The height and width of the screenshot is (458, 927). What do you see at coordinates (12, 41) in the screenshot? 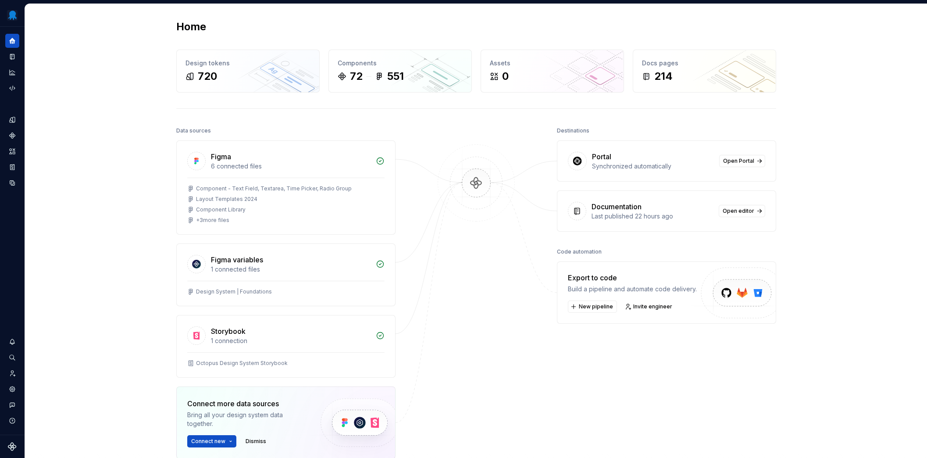
I see `a: Home` at bounding box center [12, 41].